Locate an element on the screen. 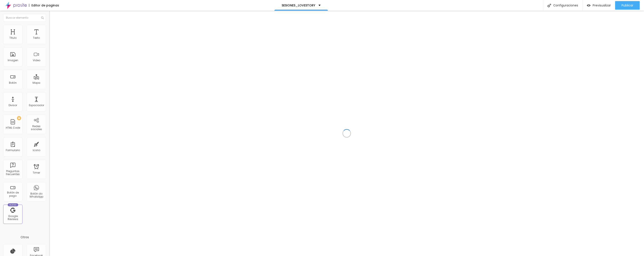 This screenshot has width=644, height=256. span: Publicar is located at coordinates (627, 5).